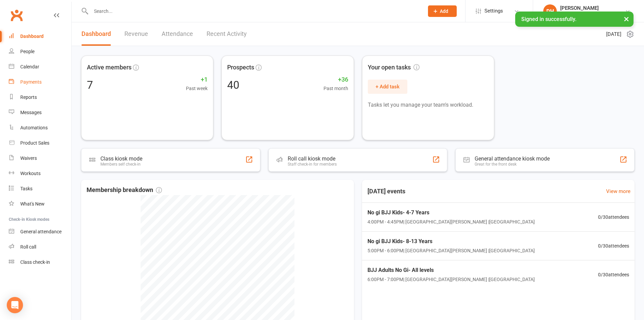 Image resolution: width=644 pixels, height=320 pixels. Describe the element at coordinates (121, 158) in the screenshot. I see `div: Class kiosk mode` at that location.